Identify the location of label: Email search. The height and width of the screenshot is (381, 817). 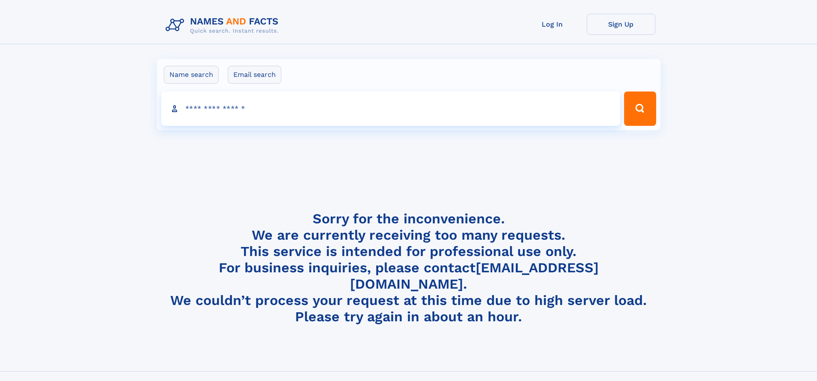
(254, 75).